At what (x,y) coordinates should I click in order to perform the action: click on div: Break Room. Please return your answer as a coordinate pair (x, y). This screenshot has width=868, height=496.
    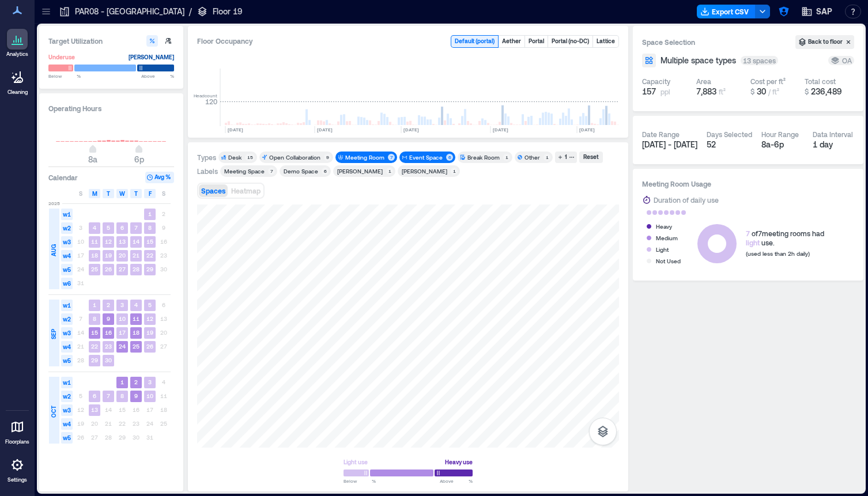
    Looking at the image, I should click on (484, 158).